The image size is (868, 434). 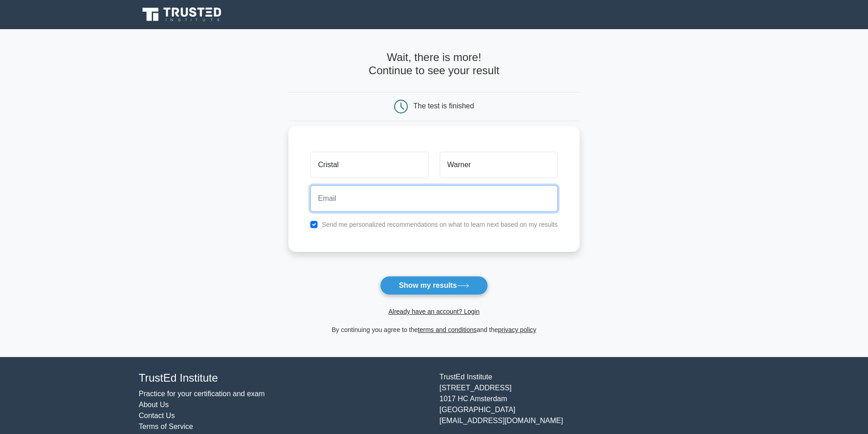 What do you see at coordinates (443, 106) in the screenshot?
I see `div: The test is finished` at bounding box center [443, 106].